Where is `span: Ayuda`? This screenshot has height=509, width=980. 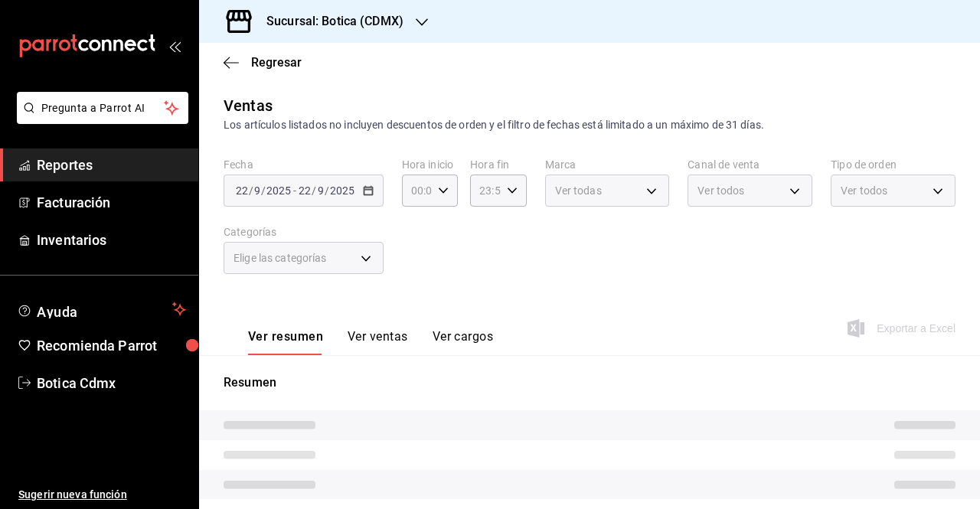
span: Ayuda is located at coordinates (101, 310).